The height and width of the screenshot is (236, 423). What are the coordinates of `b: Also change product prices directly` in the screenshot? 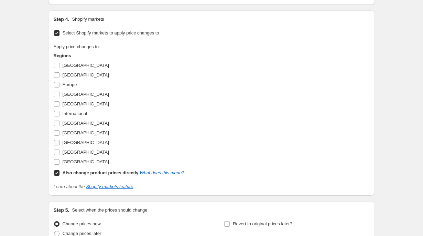 It's located at (101, 172).